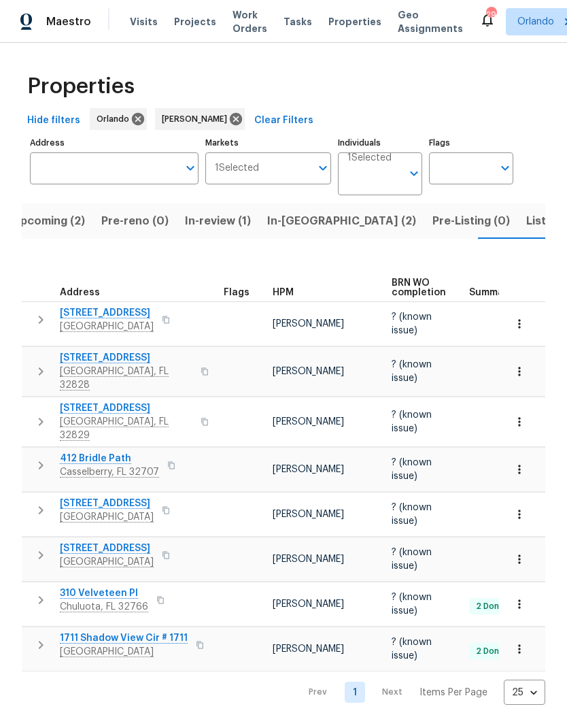 This screenshot has width=567, height=728. Describe the element at coordinates (284, 120) in the screenshot. I see `button: Clear Filters` at that location.